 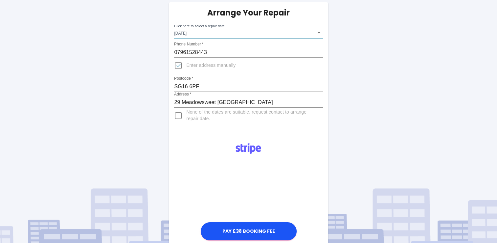 I want to click on span: Enter address manually, so click(x=211, y=65).